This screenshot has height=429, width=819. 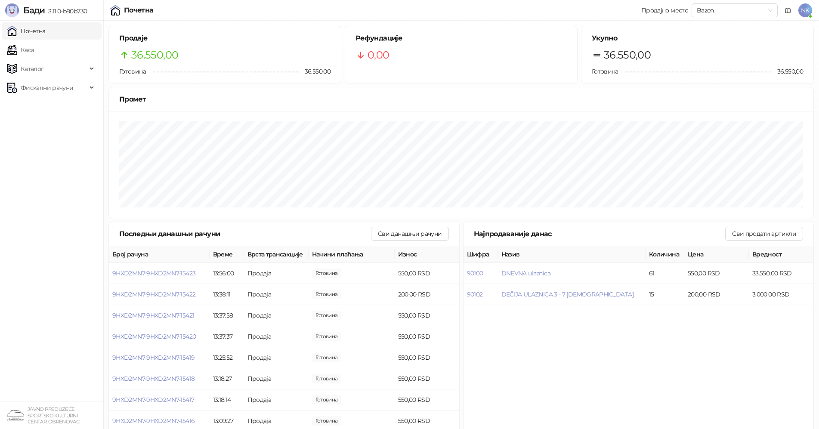 What do you see at coordinates (805, 10) in the screenshot?
I see `span: NK` at bounding box center [805, 10].